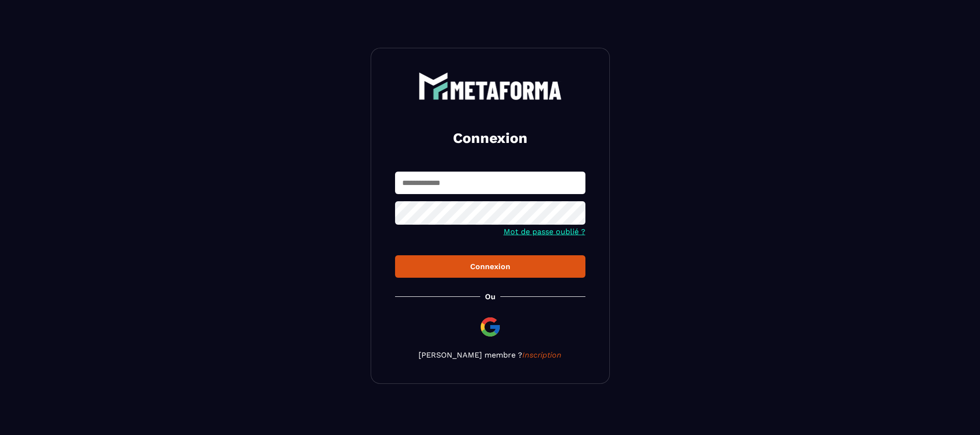 This screenshot has width=980, height=435. Describe the element at coordinates (490, 327) in the screenshot. I see `img: google` at that location.